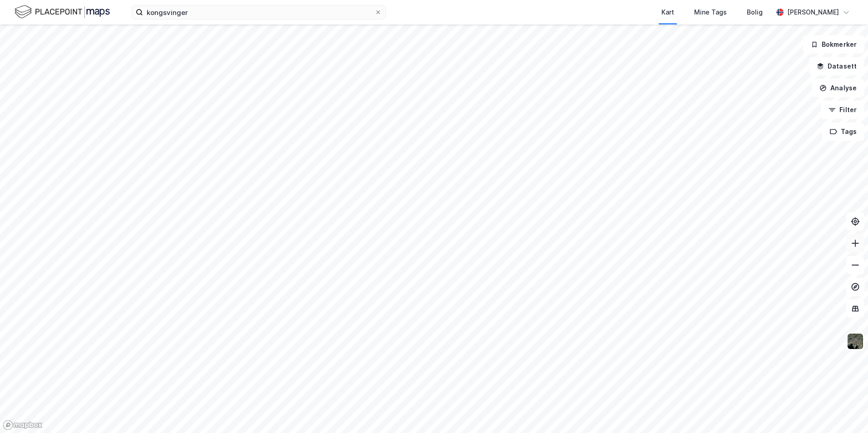  I want to click on img: 9k=, so click(855, 341).